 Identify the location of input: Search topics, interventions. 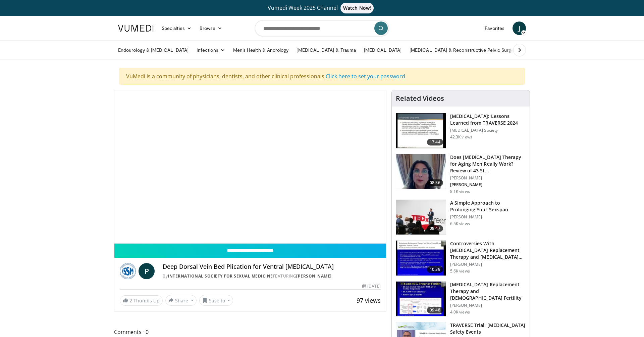
(322, 28).